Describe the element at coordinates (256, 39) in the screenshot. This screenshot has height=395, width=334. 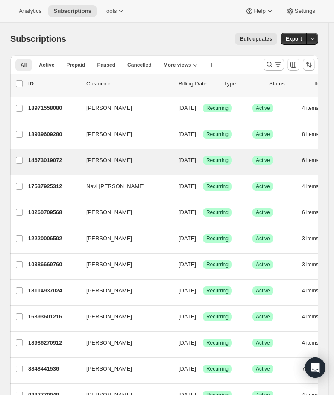
I see `span: Bulk updates` at that location.